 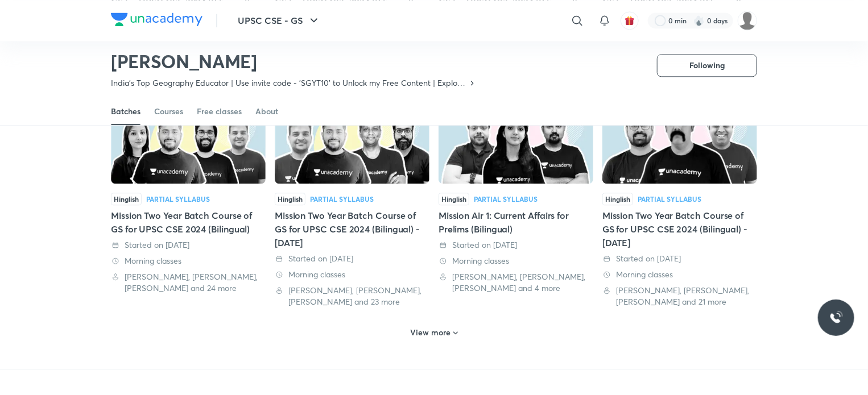 I want to click on div: Mission Two Year Batch Course of GS for UPSC CSE 2024 (Bilingual) - 27th April, so click(x=352, y=198).